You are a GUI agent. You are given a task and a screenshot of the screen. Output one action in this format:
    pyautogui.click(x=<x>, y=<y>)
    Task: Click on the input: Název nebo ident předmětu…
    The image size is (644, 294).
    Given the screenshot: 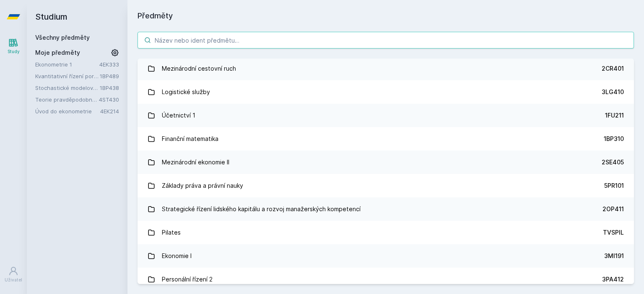 What is the action you would take?
    pyautogui.click(x=386, y=40)
    